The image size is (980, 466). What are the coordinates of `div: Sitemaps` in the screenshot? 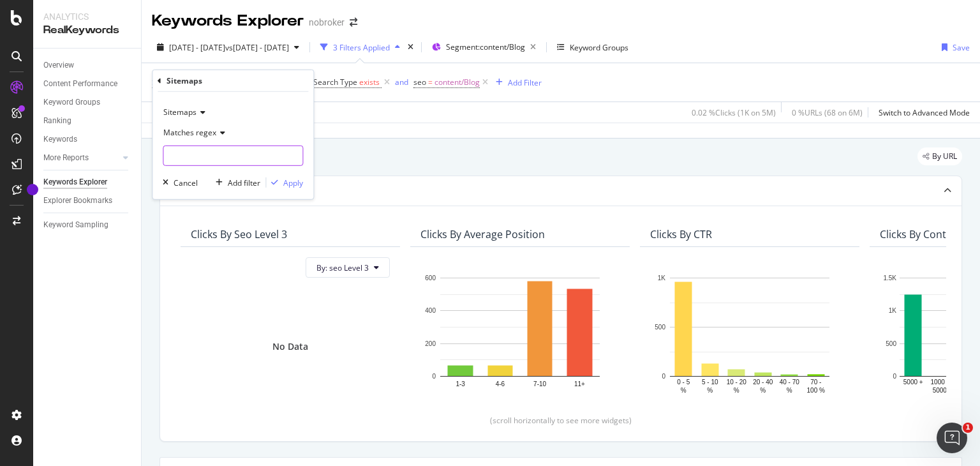 It's located at (184, 81).